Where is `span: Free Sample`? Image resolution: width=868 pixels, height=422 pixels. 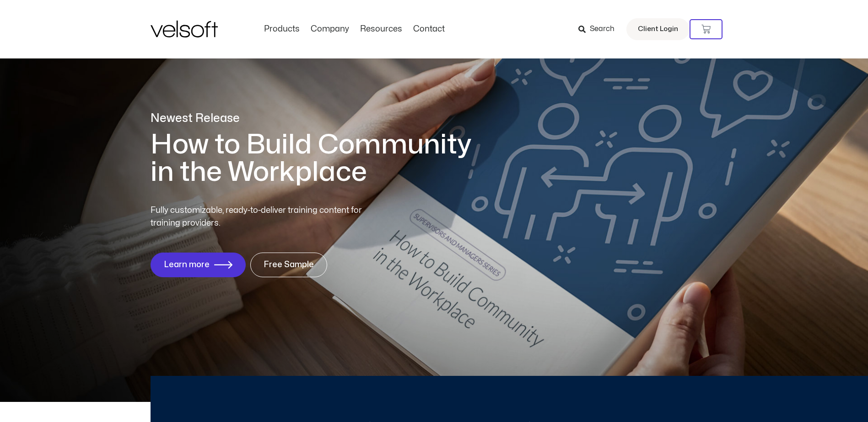
span: Free Sample is located at coordinates (289, 265).